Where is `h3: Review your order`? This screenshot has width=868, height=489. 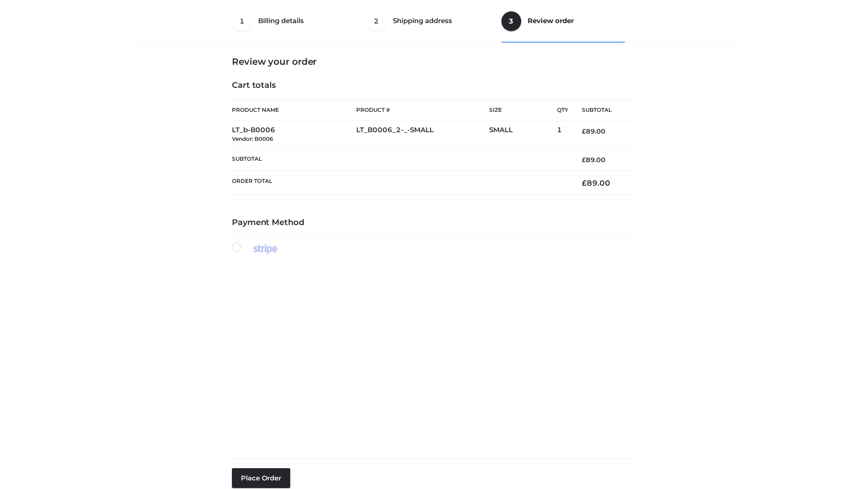 h3: Review your order is located at coordinates (434, 62).